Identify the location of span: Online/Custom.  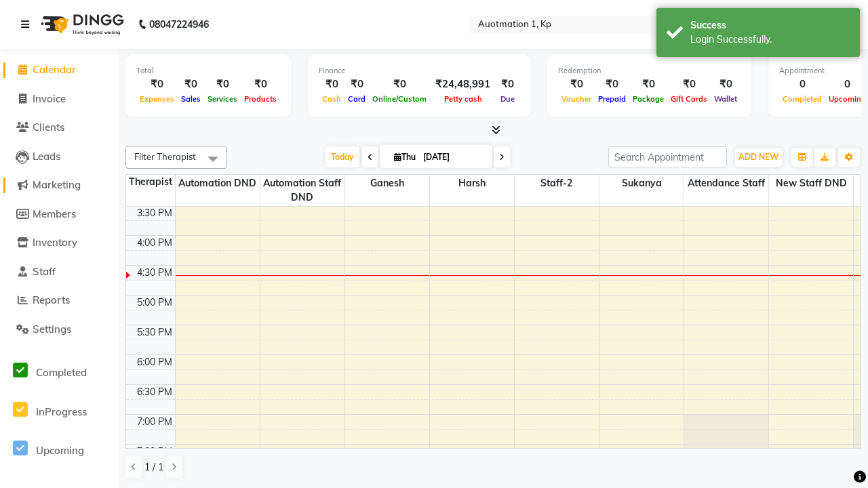
(399, 99).